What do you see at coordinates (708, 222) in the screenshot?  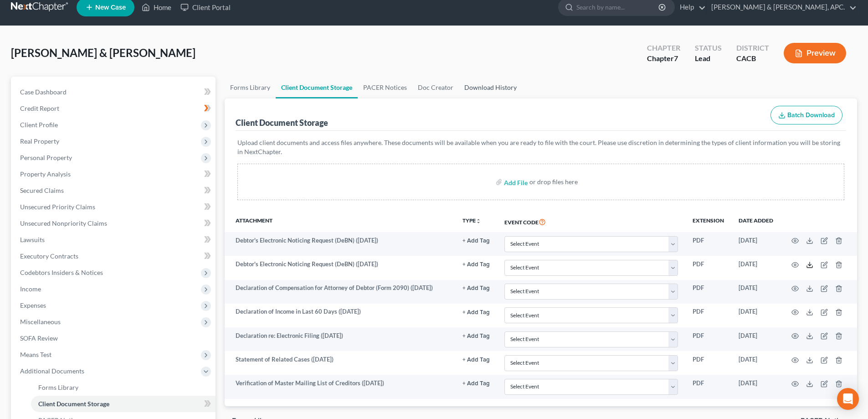 I see `th: Extension` at bounding box center [708, 222].